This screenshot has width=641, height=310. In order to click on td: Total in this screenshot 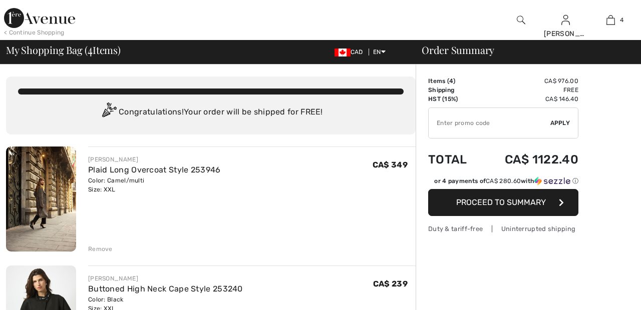, I will do `click(454, 160)`.